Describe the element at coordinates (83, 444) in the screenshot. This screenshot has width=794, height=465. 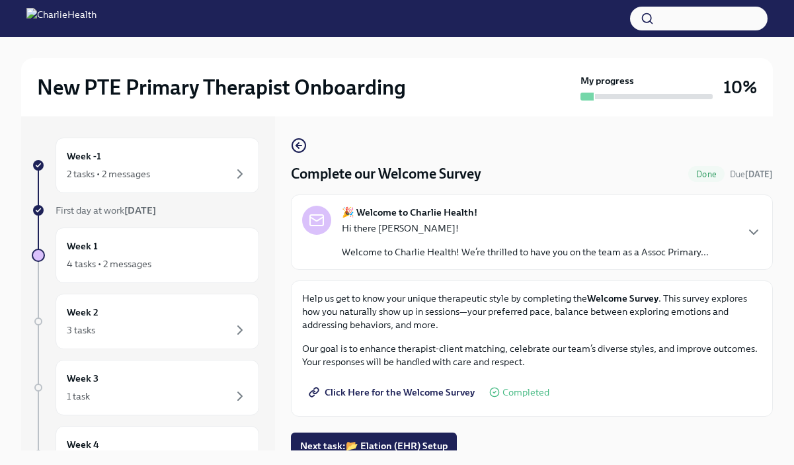
I see `h6: Week 4` at that location.